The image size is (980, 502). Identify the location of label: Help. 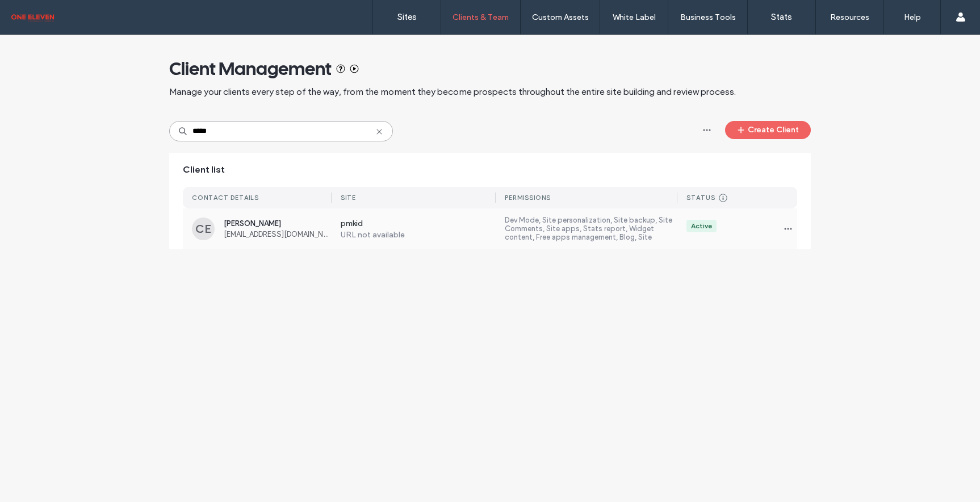
(913, 17).